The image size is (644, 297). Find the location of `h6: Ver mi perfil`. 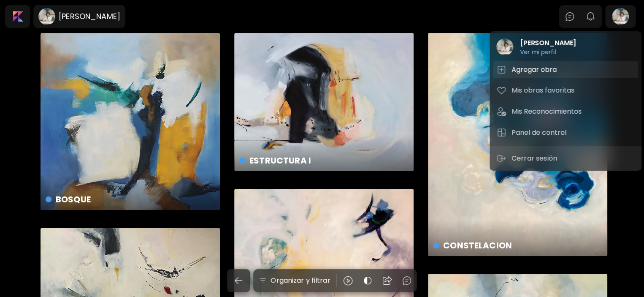

h6: Ver mi perfil is located at coordinates (548, 52).